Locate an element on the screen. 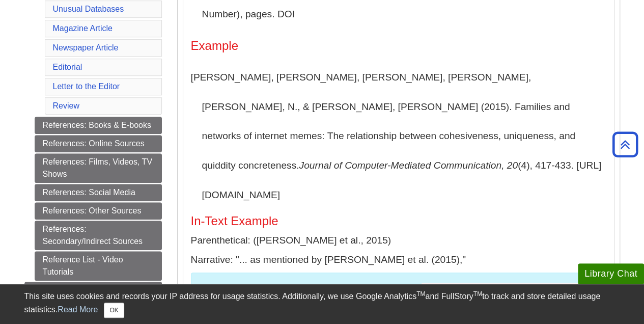 This screenshot has height=324, width=644. i: Journal of Computer-Mediated Communication, 20 is located at coordinates (408, 165).